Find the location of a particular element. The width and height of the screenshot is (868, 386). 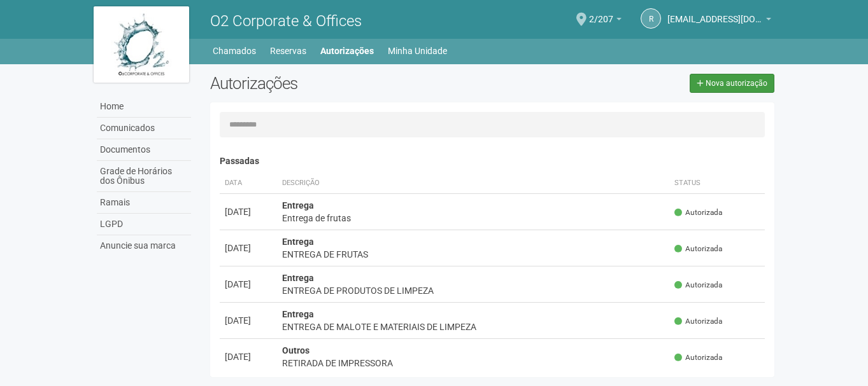

a: Autorizações is located at coordinates (347, 51).